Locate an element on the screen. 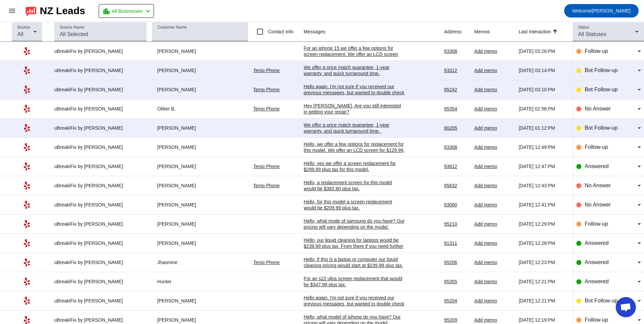  div: 95242 is located at coordinates (456, 90).